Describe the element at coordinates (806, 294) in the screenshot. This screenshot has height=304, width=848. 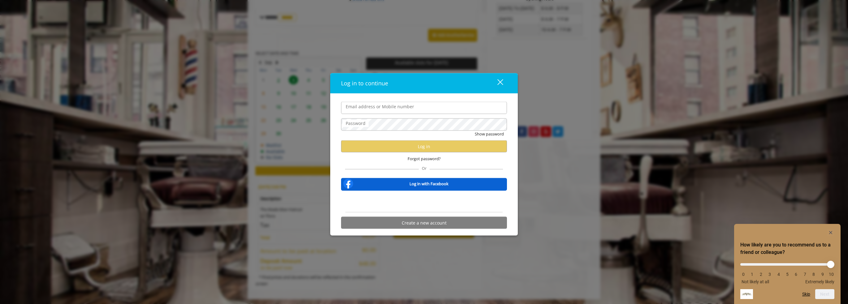
I see `button: Skip` at that location.